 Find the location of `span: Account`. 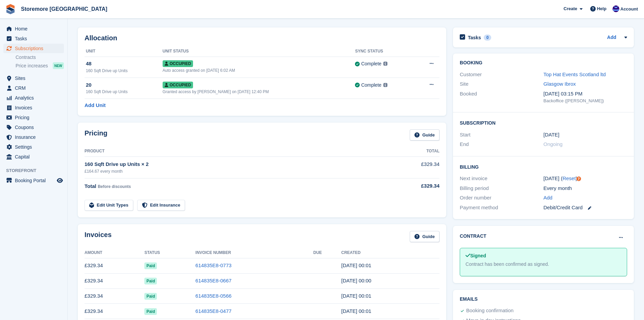

span: Account is located at coordinates (629, 9).